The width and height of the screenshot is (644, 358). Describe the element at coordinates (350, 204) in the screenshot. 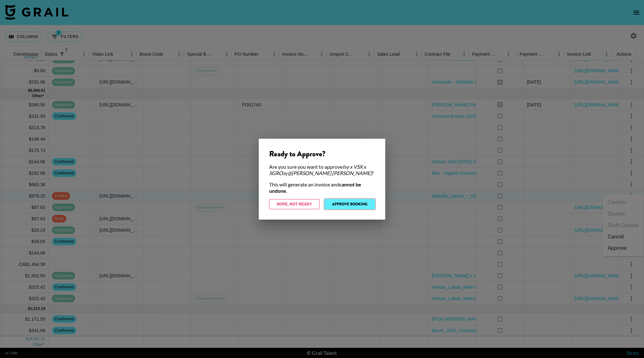

I see `button: Approve Booking` at that location.